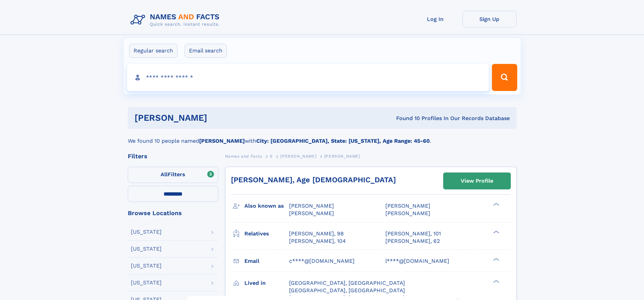 The image size is (644, 300). I want to click on div: Browse Locations, so click(173, 213).